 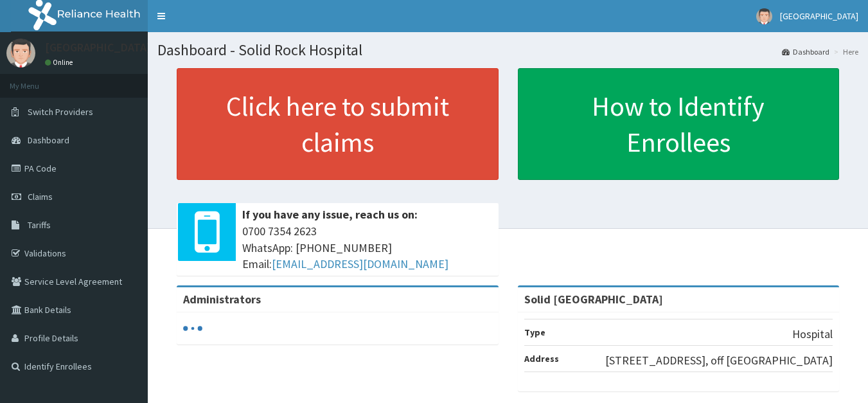 What do you see at coordinates (541, 358) in the screenshot?
I see `b: Address` at bounding box center [541, 358].